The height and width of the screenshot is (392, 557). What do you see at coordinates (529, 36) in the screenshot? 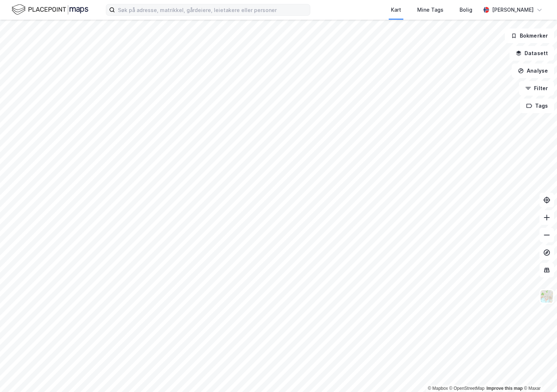
I see `button: Bokmerker` at bounding box center [529, 36].